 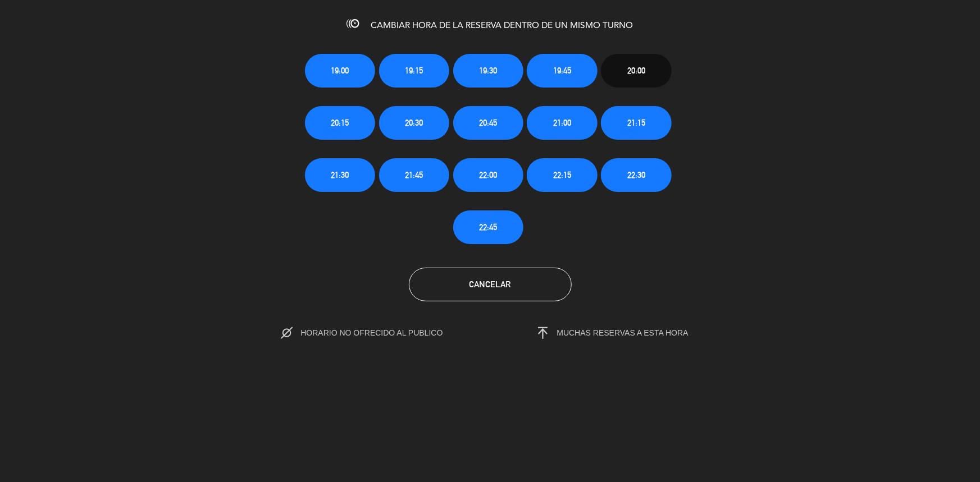 What do you see at coordinates (635, 71) in the screenshot?
I see `button: 20:00` at bounding box center [635, 71].